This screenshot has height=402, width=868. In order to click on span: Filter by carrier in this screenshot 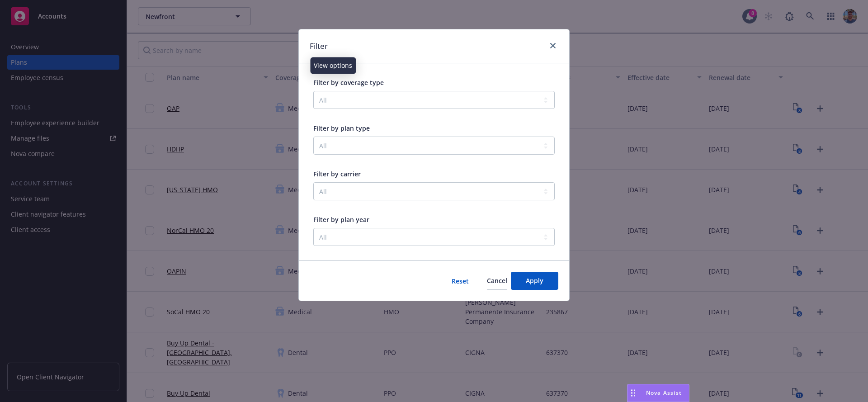, I will do `click(336, 173)`.